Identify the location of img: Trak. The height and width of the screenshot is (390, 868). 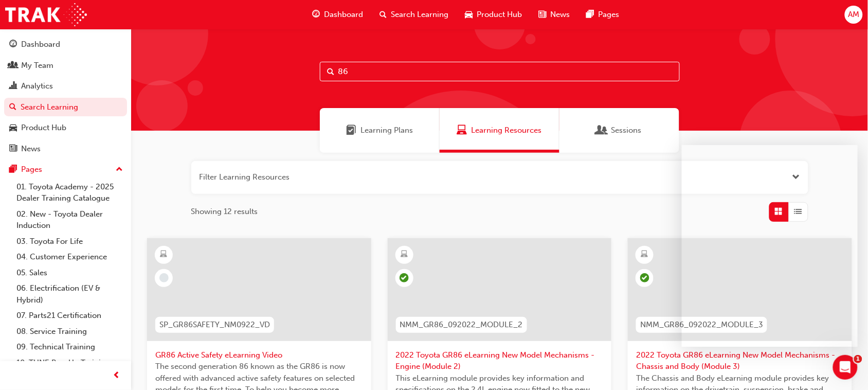
(46, 15).